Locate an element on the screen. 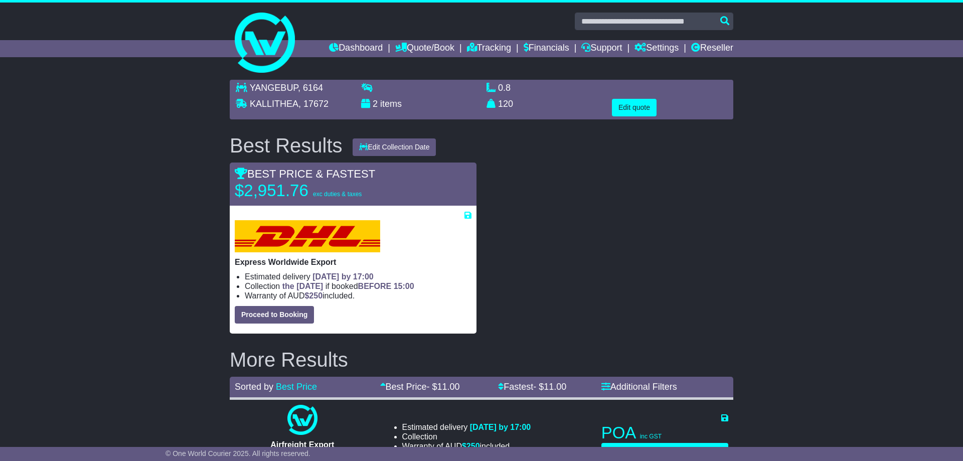 The image size is (963, 461). a: Reseller is located at coordinates (712, 49).